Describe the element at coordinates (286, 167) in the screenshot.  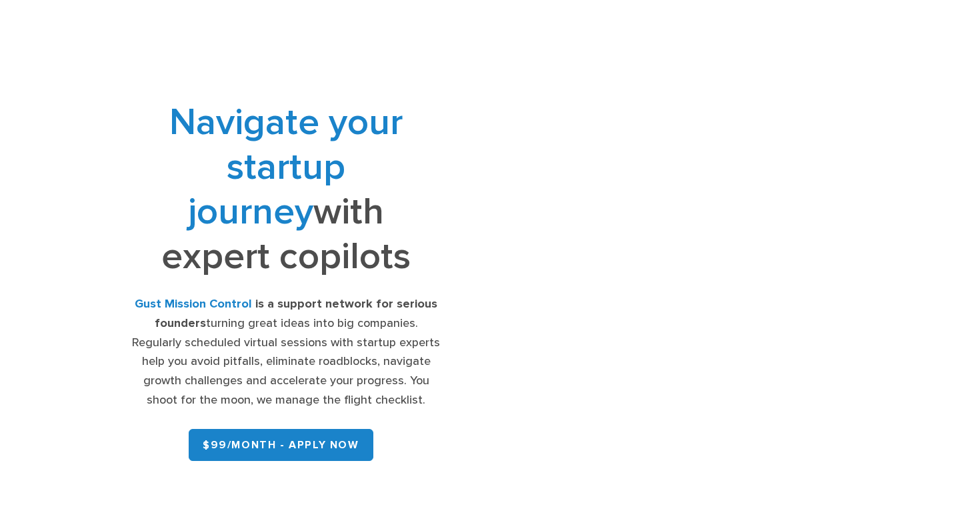
I see `span: Navigate your startup journey` at that location.